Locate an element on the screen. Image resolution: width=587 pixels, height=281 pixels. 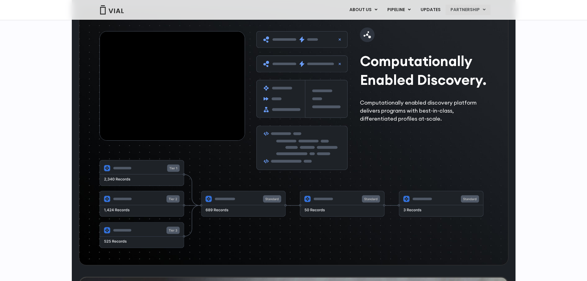
img: Flowchart is located at coordinates (292, 204).